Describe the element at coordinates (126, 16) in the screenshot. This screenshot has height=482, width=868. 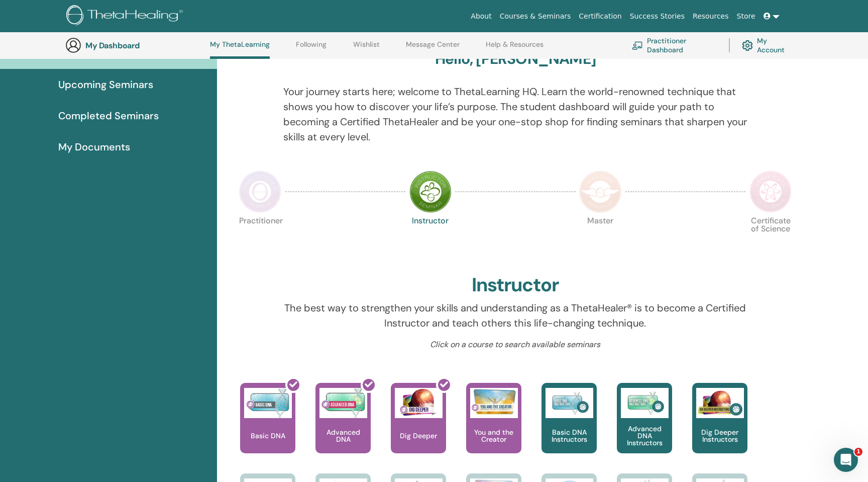
I see `img: logo.png` at that location.